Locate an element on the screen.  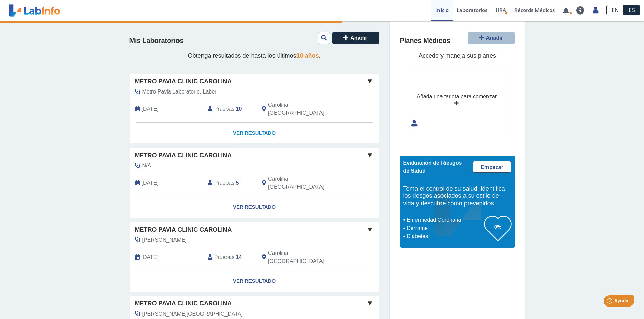
h4: Mis Laboratorios is located at coordinates (157, 41).